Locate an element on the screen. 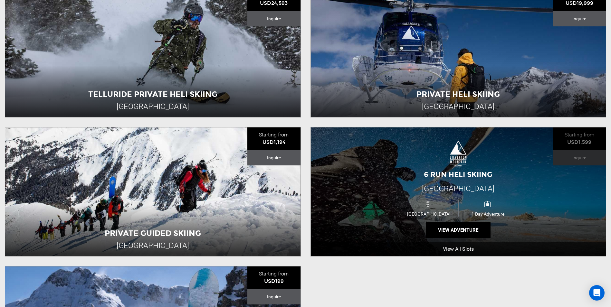  a: View All Slots is located at coordinates (458, 249).